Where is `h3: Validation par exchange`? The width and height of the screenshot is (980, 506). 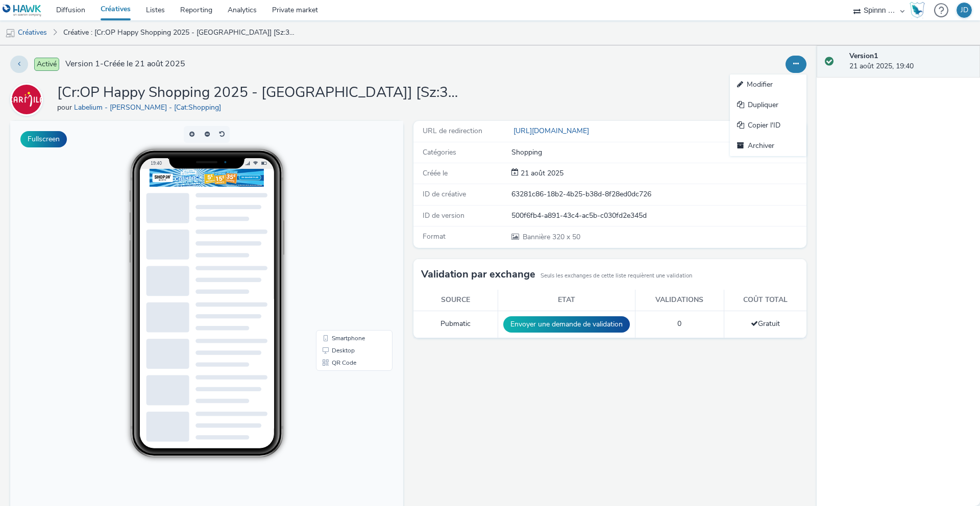 h3: Validation par exchange is located at coordinates (478, 275).